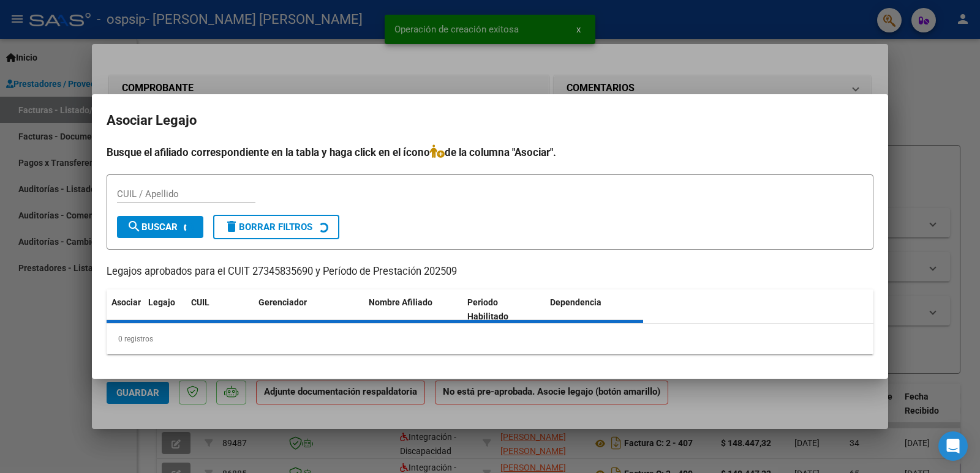 Image resolution: width=980 pixels, height=473 pixels. I want to click on span: Gerenciador, so click(283, 302).